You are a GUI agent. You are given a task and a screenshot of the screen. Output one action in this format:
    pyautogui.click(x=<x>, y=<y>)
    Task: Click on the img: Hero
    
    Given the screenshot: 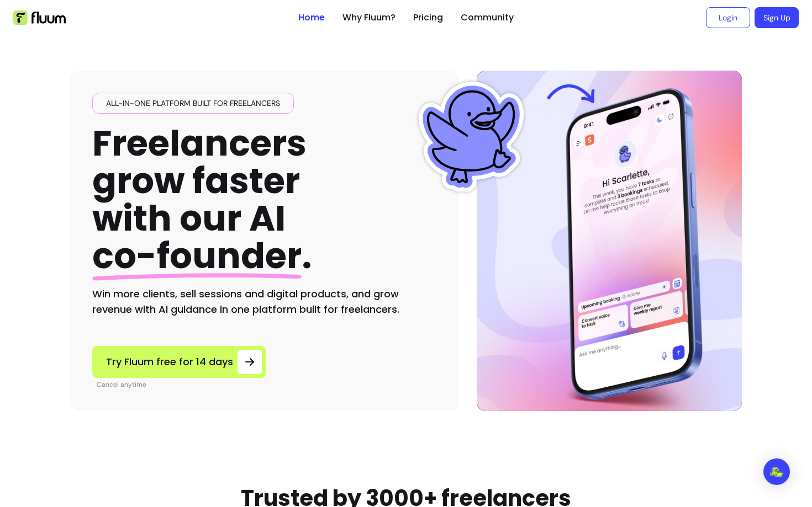 What is the action you would take?
    pyautogui.click(x=609, y=240)
    